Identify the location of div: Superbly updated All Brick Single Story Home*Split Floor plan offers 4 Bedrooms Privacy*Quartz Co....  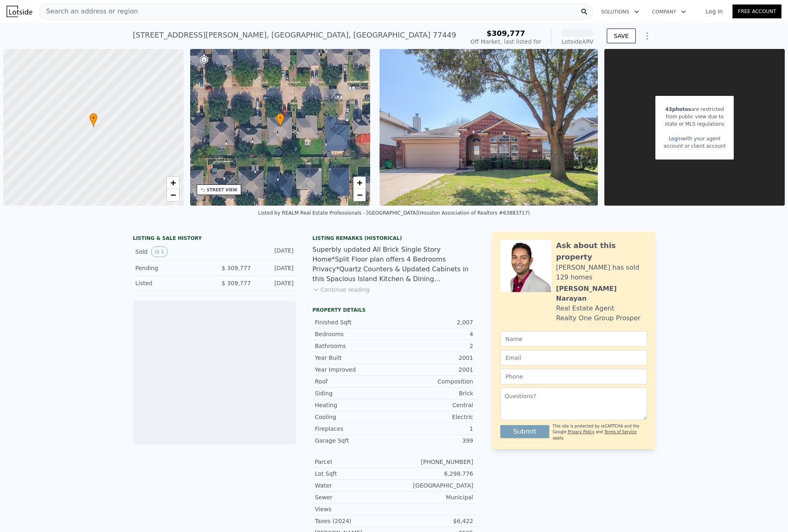
(394, 264).